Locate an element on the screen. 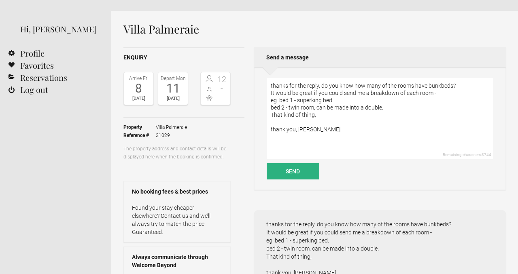  strong: Always communicate through Welcome Beyond is located at coordinates (177, 261).